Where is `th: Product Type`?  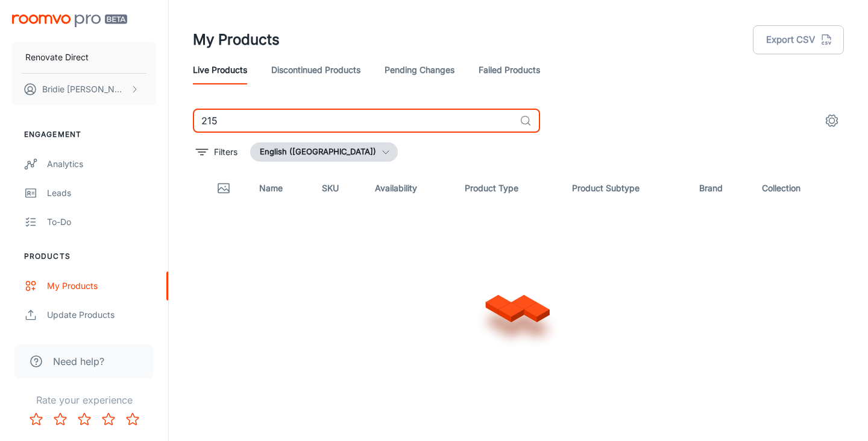 th: Product Type is located at coordinates (508, 188).